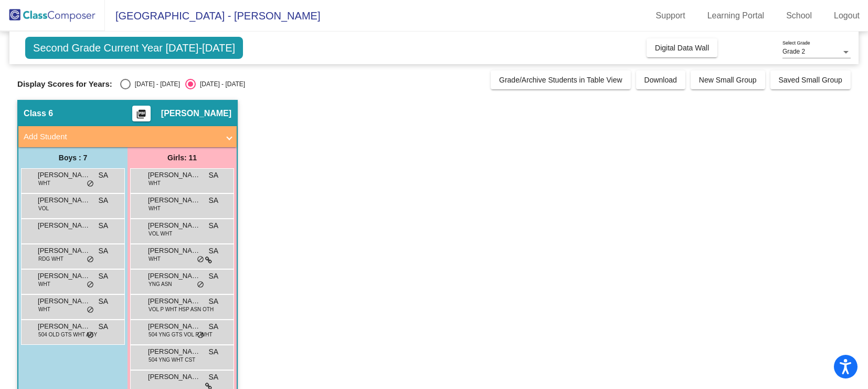  I want to click on button: Print Students Details, so click(141, 114).